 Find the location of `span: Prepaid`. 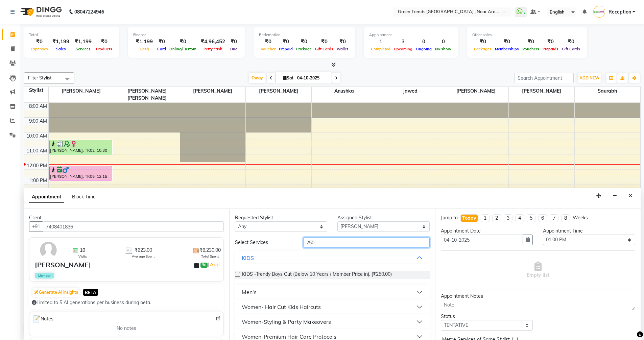

span: Prepaid is located at coordinates (286, 49).